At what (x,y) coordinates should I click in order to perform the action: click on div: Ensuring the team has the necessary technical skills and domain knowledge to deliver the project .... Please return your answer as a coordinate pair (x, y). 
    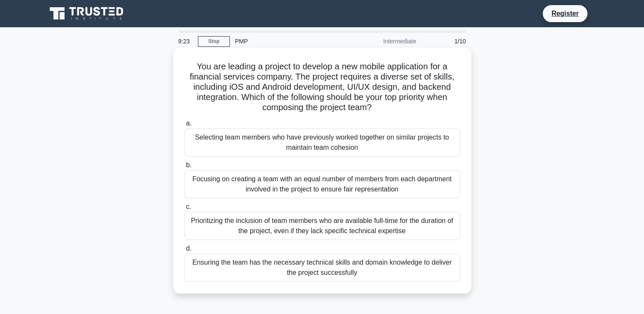
    Looking at the image, I should click on (322, 268).